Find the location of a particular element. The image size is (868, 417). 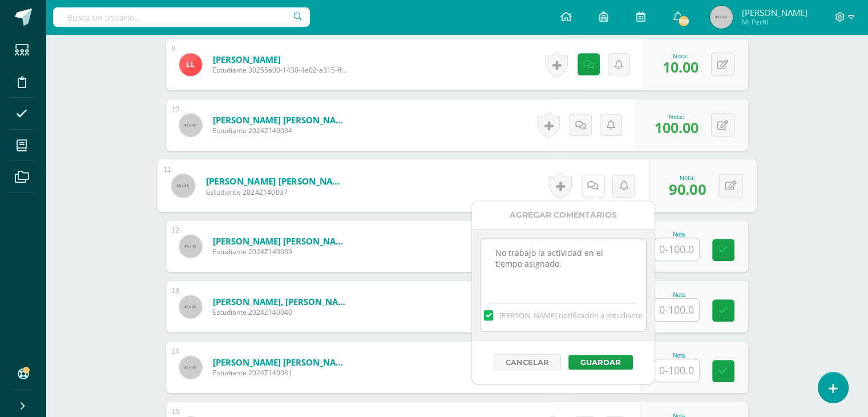

span: Estudiante 2024Z140041 is located at coordinates (281, 372).